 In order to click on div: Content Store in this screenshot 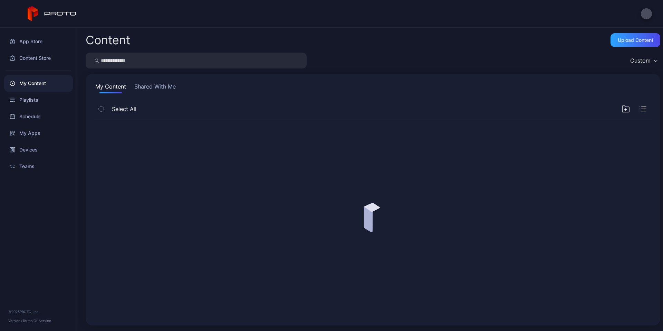, I will do `click(38, 58)`.